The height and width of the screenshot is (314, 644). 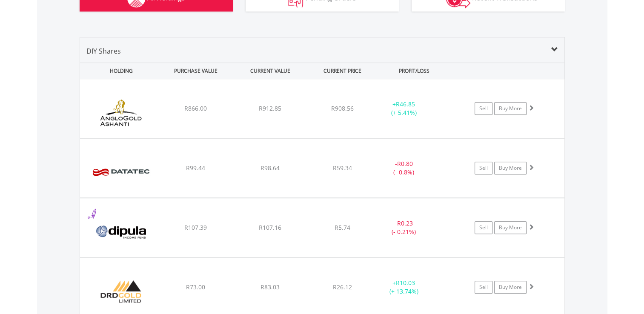 What do you see at coordinates (342, 168) in the screenshot?
I see `span: R59.34` at bounding box center [342, 168].